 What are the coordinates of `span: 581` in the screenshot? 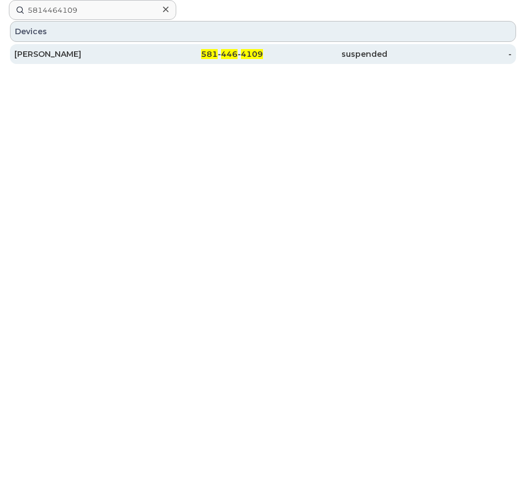 It's located at (209, 54).